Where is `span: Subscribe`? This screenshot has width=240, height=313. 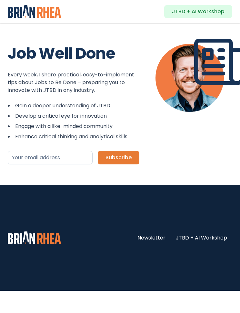
span: Subscribe is located at coordinates (118, 157).